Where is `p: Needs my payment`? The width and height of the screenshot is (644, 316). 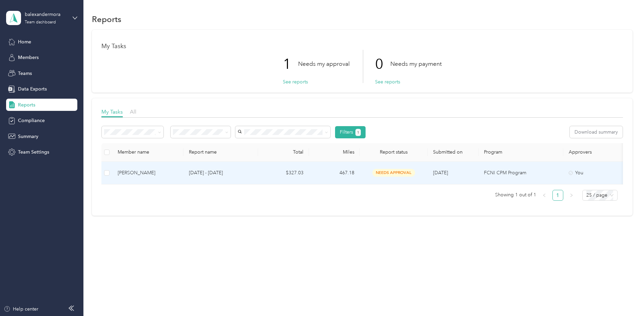 p: Needs my payment is located at coordinates (416, 64).